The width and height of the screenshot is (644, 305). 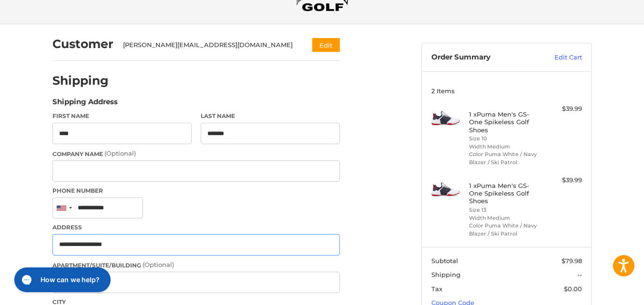 I want to click on h2: Shipping, so click(x=80, y=80).